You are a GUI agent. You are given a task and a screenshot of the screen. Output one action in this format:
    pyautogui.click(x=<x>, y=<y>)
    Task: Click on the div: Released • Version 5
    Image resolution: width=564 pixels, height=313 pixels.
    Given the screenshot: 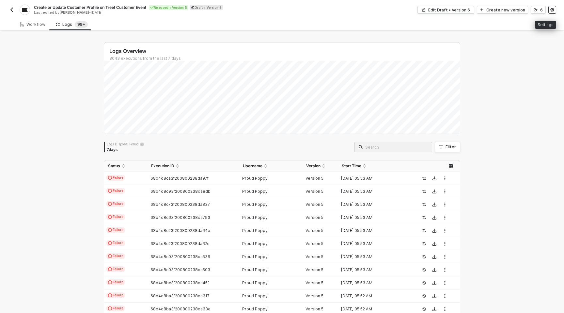 What is the action you would take?
    pyautogui.click(x=168, y=8)
    